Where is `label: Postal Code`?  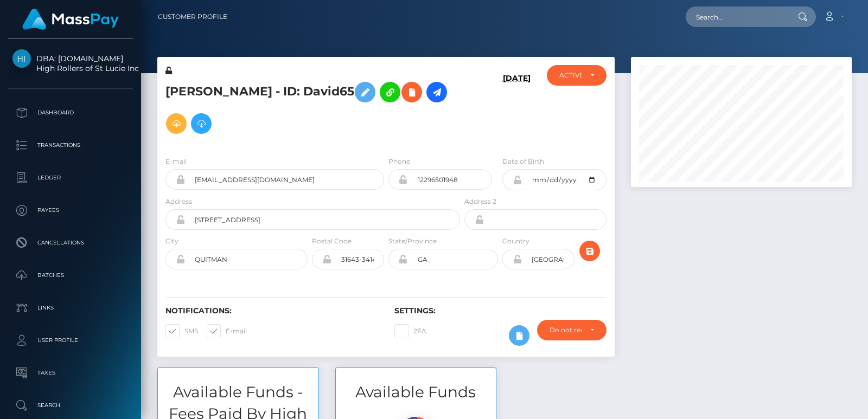 label: Postal Code is located at coordinates (331, 242).